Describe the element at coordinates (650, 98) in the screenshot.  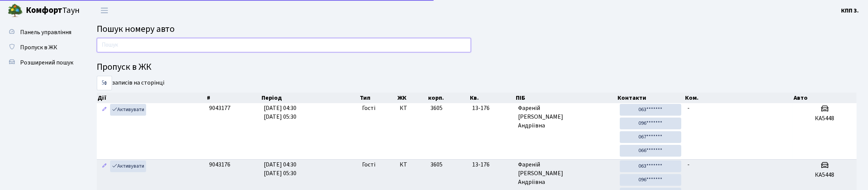
I see `th: Контакти` at that location.